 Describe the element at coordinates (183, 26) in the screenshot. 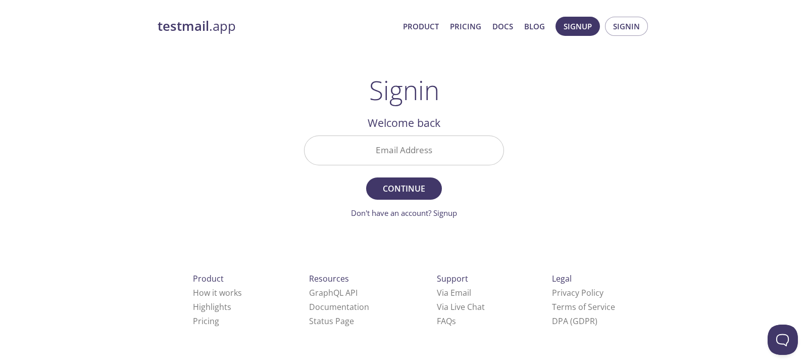

I see `strong: testmail` at that location.